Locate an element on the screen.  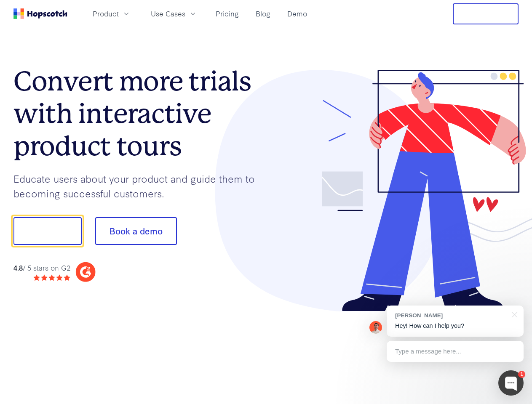
button: Use Cases is located at coordinates (174, 14).